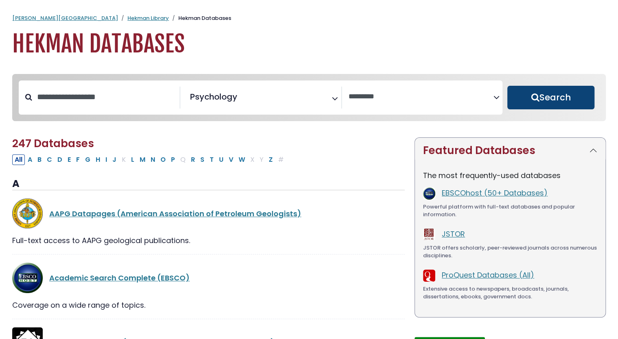 Image resolution: width=618 pixels, height=339 pixels. Describe the element at coordinates (193, 160) in the screenshot. I see `button: Filter Results R` at that location.